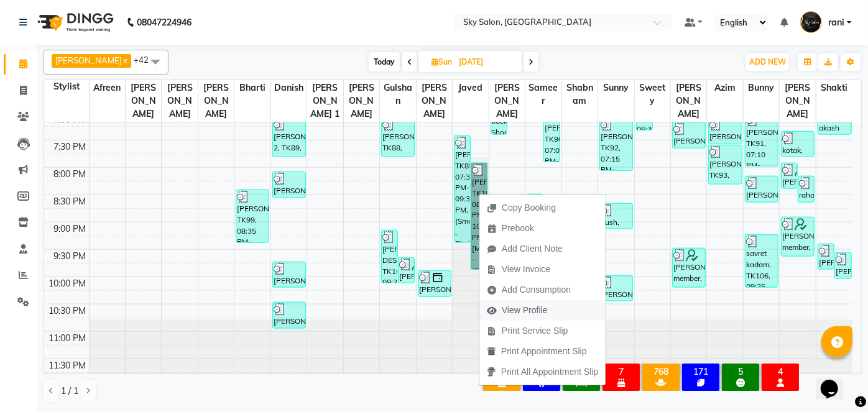 Image resolution: width=868 pixels, height=412 pixels. I want to click on div: 768, so click(661, 372).